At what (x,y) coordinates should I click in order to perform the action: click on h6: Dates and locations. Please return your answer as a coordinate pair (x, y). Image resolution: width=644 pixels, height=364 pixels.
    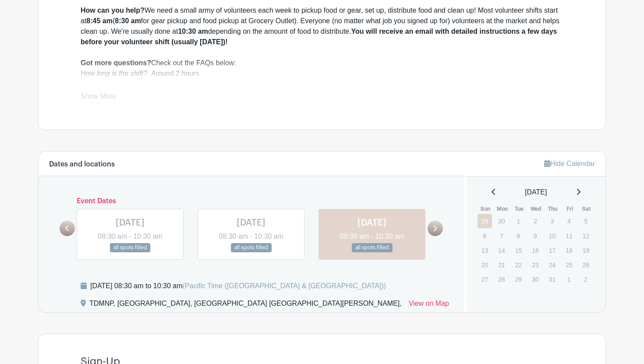
    Looking at the image, I should click on (82, 164).